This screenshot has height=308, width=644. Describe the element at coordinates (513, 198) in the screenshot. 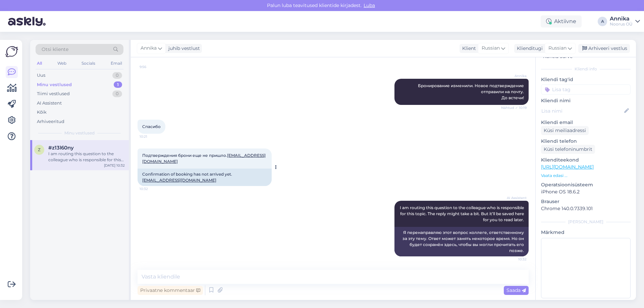

I see `span: AI Assistent` at that location.